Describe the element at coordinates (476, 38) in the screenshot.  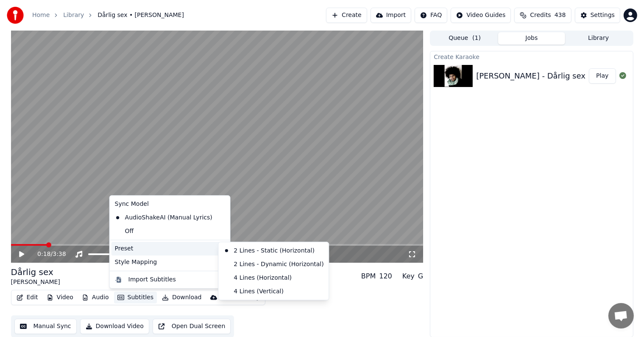
I see `span: ( 1 )` at that location.